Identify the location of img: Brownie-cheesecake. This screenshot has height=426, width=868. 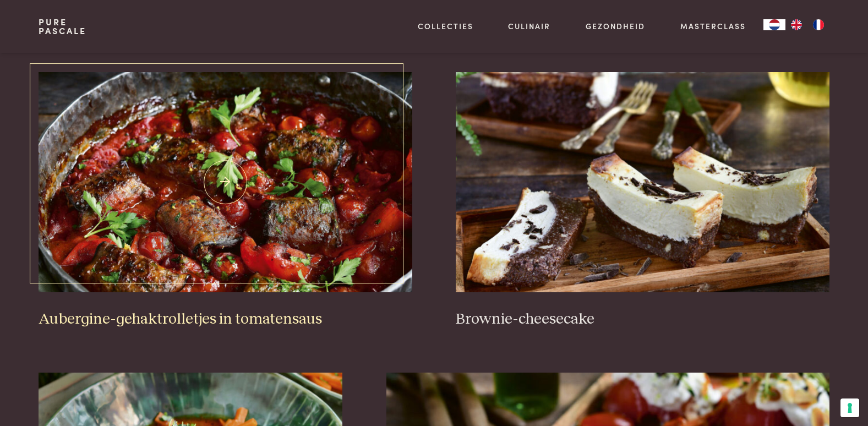
(643, 182).